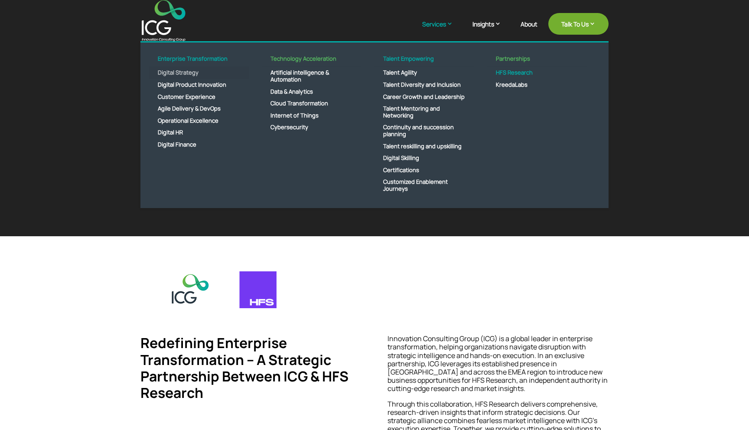 Image resolution: width=749 pixels, height=430 pixels. I want to click on a: About, so click(529, 31).